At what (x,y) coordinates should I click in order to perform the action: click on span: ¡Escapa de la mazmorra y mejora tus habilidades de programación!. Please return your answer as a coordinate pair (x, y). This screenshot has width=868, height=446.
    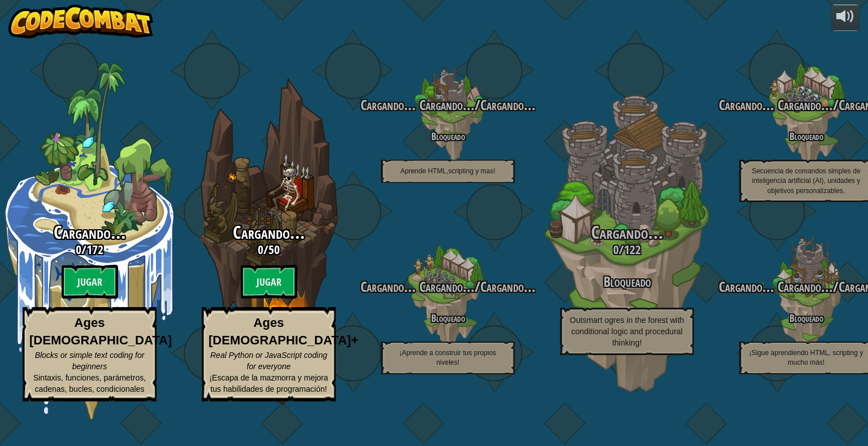
    Looking at the image, I should click on (268, 384).